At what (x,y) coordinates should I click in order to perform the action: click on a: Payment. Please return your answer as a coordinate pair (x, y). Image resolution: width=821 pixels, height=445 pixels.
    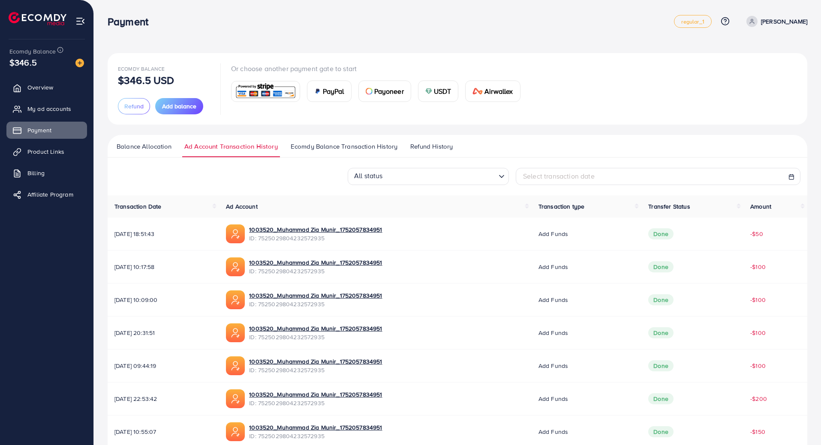
    Looking at the image, I should click on (47, 130).